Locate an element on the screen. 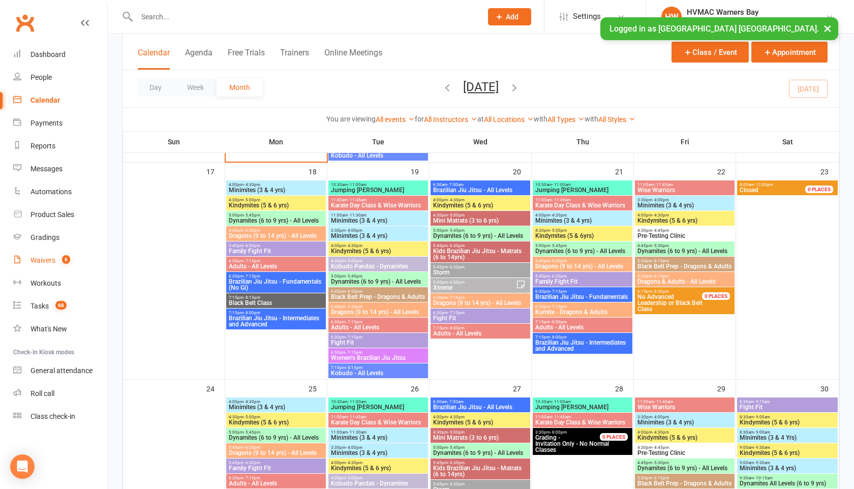  span: Dragons & Adults - All Levels is located at coordinates (685, 282).